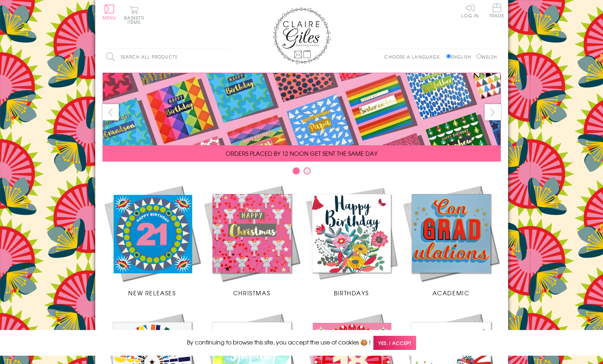 This screenshot has height=364, width=603. I want to click on span: 0 items, so click(136, 20).